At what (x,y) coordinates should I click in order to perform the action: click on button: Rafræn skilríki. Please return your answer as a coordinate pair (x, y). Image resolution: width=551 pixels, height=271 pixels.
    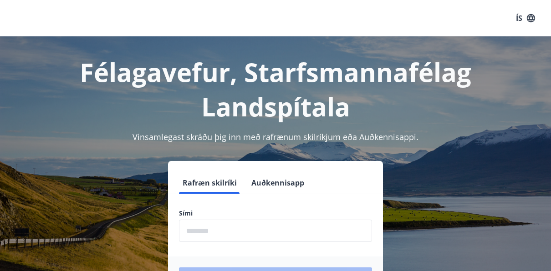
    Looking at the image, I should click on (209, 183).